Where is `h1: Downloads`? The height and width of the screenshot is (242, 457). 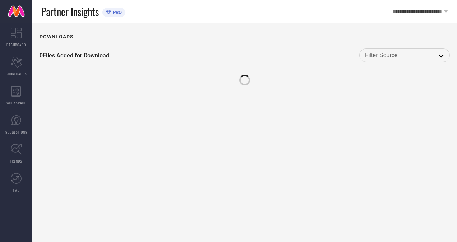 h1: Downloads is located at coordinates (56, 37).